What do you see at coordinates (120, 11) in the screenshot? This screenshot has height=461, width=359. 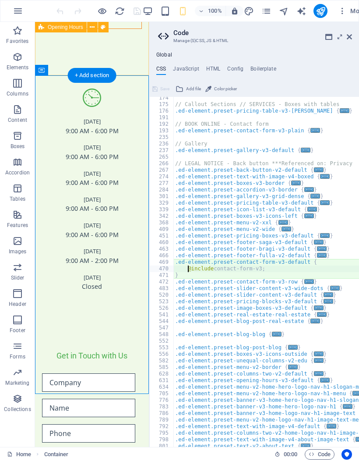 I see `button: reload` at bounding box center [120, 11].